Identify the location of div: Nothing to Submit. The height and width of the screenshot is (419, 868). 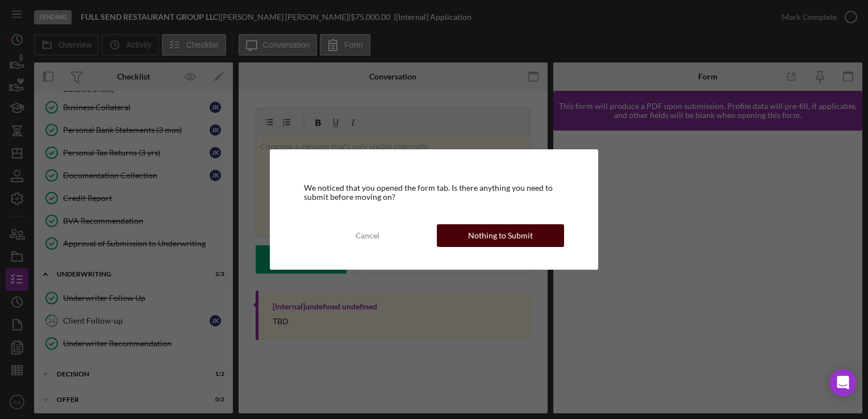
(500, 236).